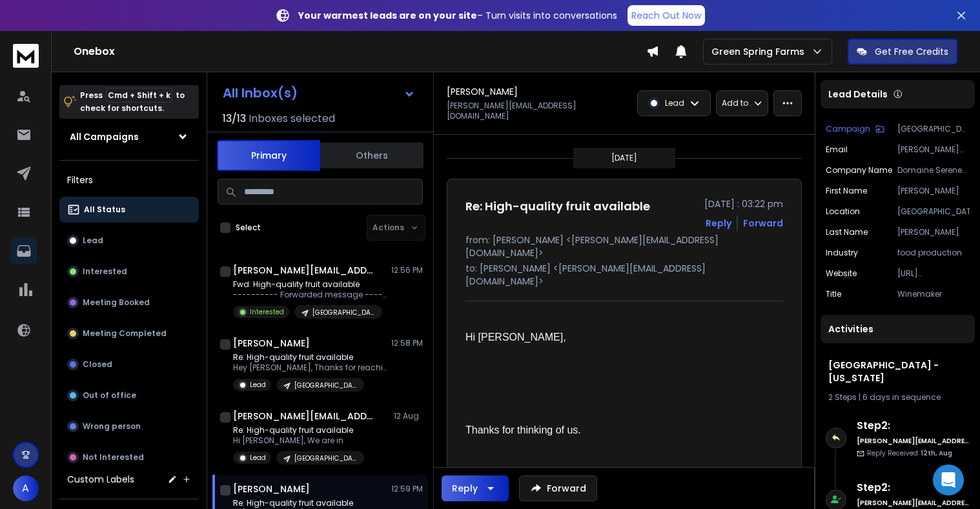 The image size is (980, 509). What do you see at coordinates (248, 228) in the screenshot?
I see `label: Select` at bounding box center [248, 228].